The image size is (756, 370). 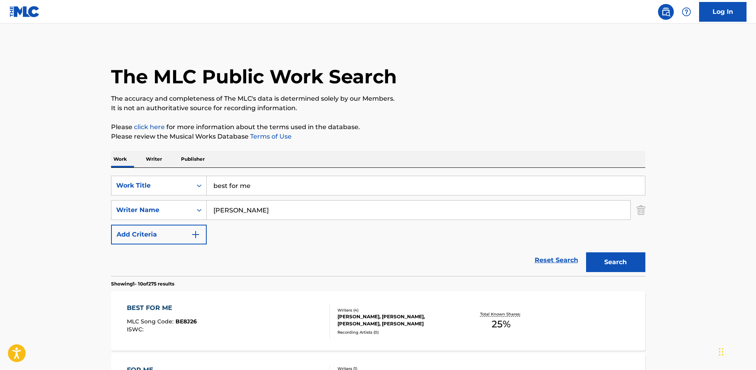 I want to click on span: 25 %, so click(x=501, y=324).